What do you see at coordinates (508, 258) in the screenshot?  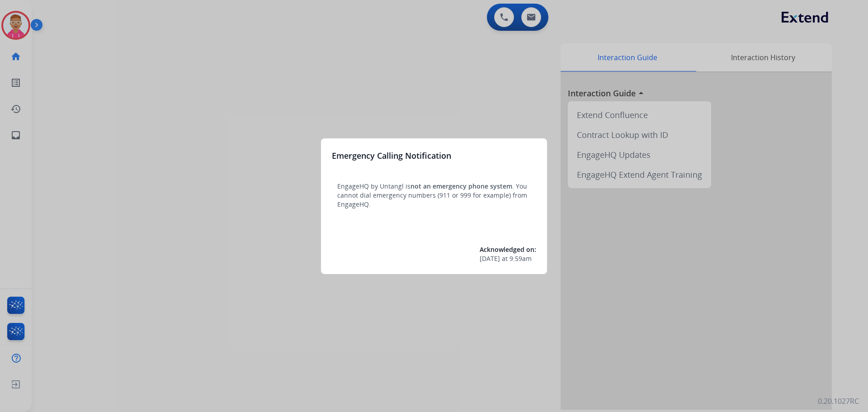 I see `div: at` at bounding box center [508, 258].